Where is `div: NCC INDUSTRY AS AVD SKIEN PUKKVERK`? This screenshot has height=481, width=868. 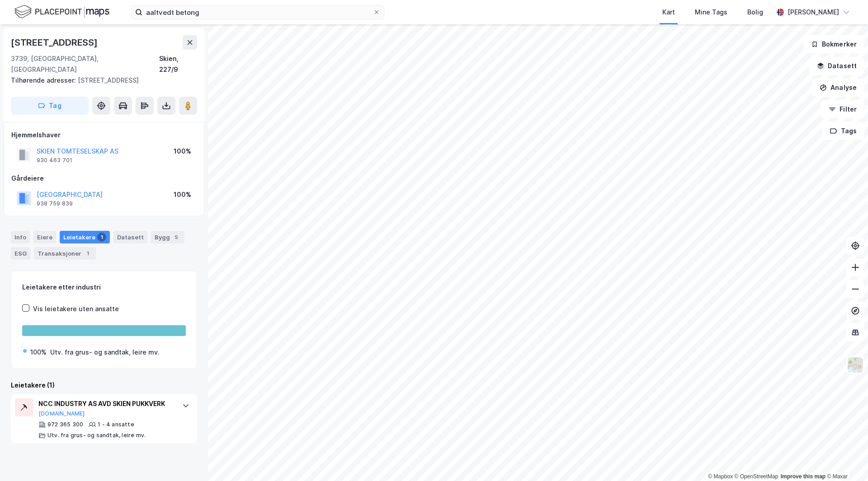
div: NCC INDUSTRY AS AVD SKIEN PUKKVERK is located at coordinates (106, 404).